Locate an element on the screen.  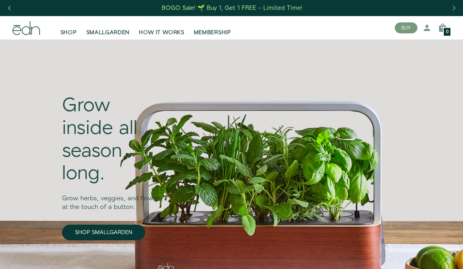
div: Grow inside all season long. is located at coordinates (113, 140).